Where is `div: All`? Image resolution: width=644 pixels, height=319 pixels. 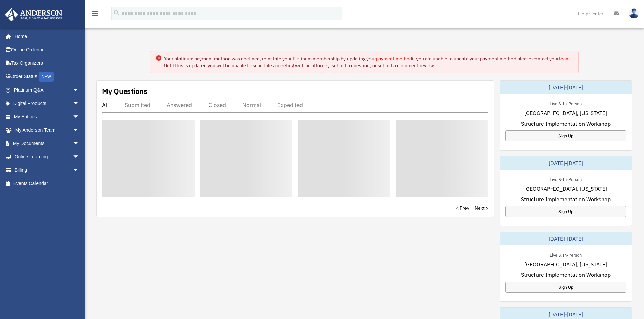 div: All is located at coordinates (105, 105).